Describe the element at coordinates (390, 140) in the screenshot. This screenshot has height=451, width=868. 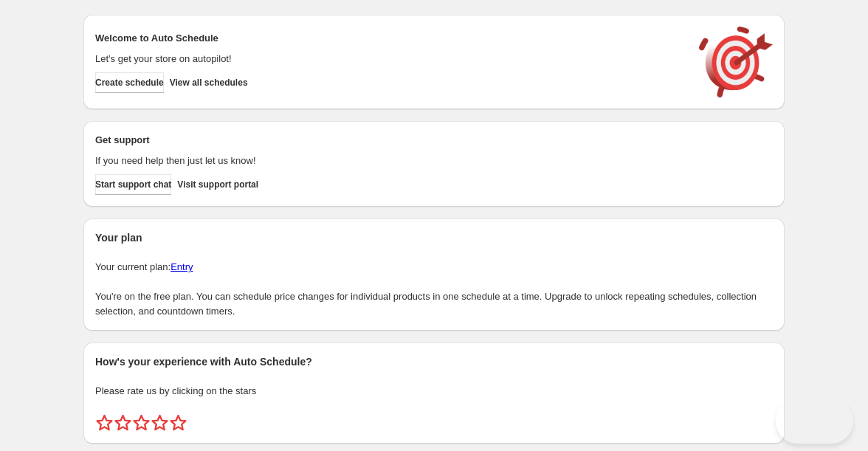
I see `h2: Get support` at that location.